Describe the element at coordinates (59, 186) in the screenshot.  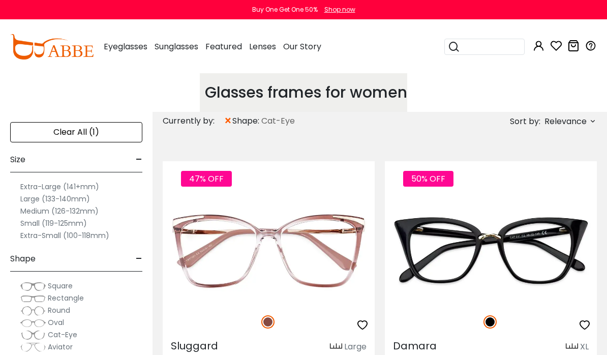
I see `label: Extra-Large (141+mm)` at that location.